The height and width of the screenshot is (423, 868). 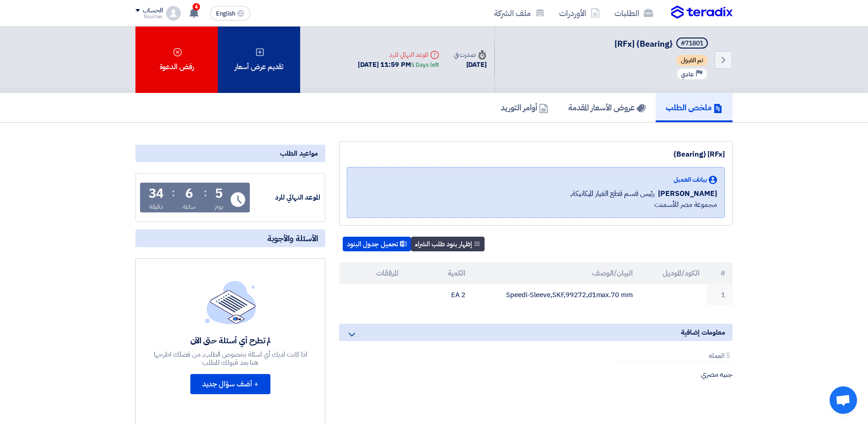 I want to click on button: إظهار بنود طلب الشراء, so click(x=447, y=244).